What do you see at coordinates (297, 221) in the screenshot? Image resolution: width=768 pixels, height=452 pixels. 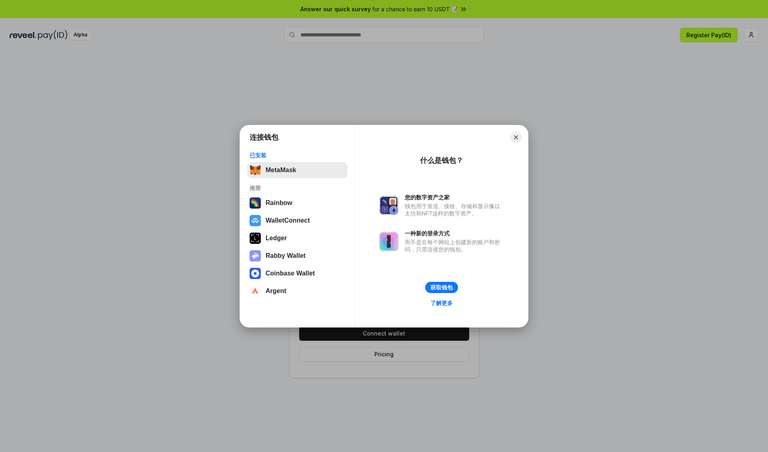 I see `button: WalletConnect` at bounding box center [297, 221].